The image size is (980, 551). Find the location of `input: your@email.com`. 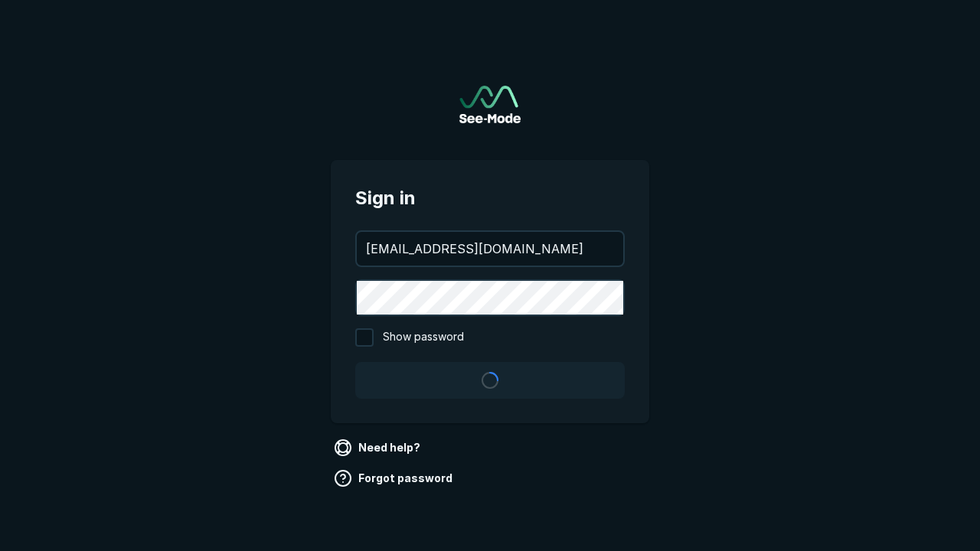

input: your@email.com is located at coordinates (490, 249).